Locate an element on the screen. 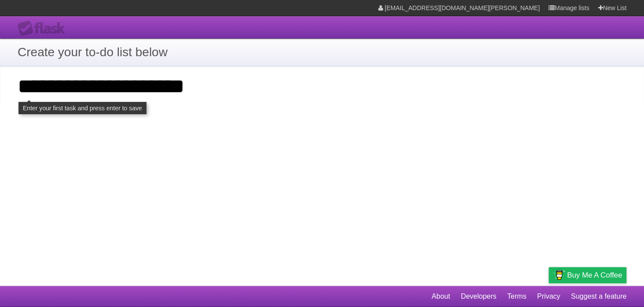 Image resolution: width=644 pixels, height=307 pixels. img: Buy me a coffee is located at coordinates (559, 275).